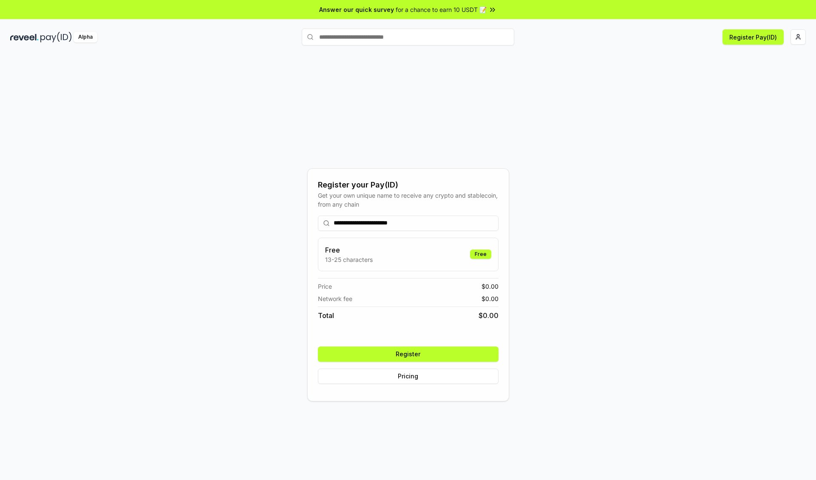 The width and height of the screenshot is (816, 480). I want to click on div: Alpha, so click(85, 37).